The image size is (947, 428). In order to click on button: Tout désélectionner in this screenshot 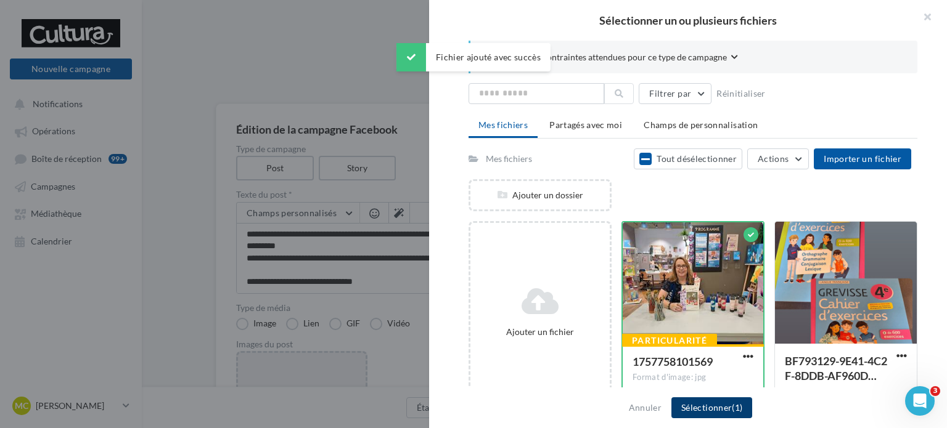, I will do `click(688, 159)`.